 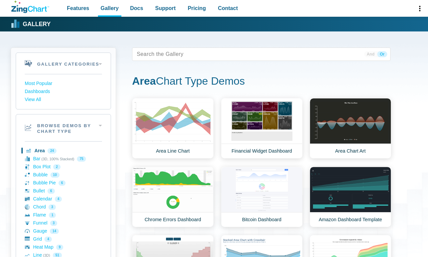 I want to click on a: Area Line Chart, so click(x=173, y=128).